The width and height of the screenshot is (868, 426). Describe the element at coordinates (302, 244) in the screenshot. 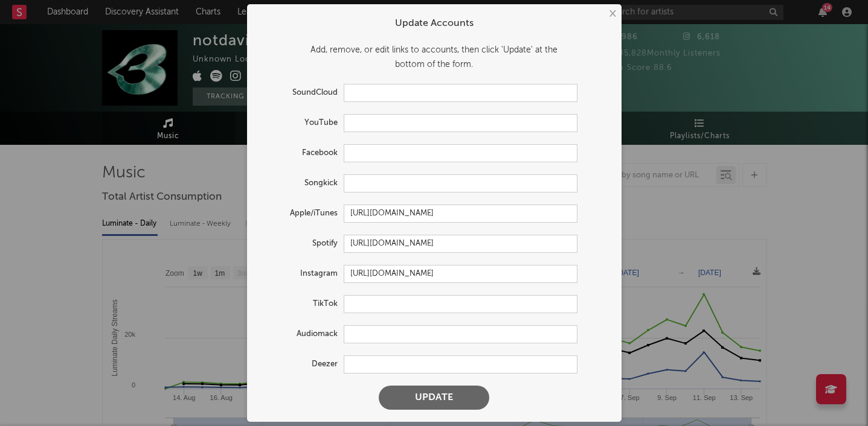

I see `label: Spotify` at that location.